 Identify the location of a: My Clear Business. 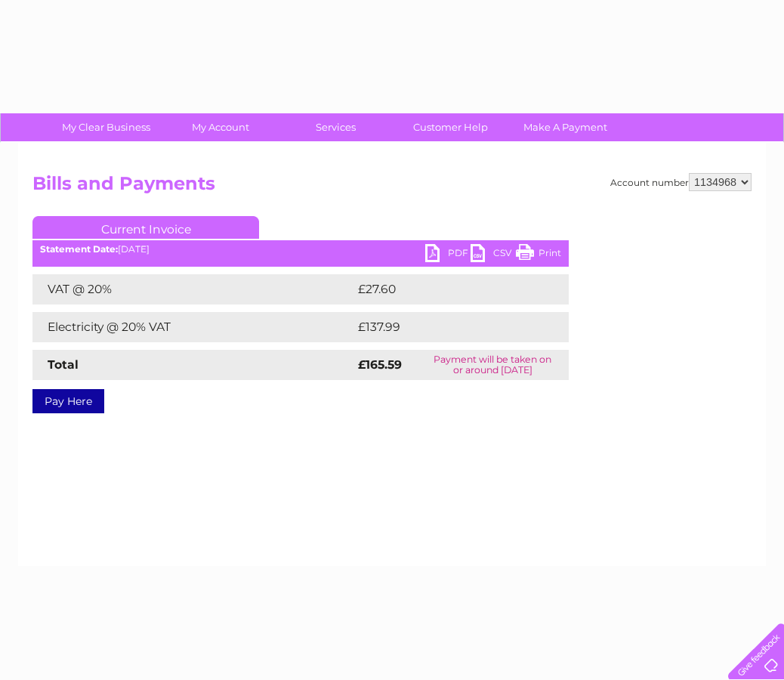
(106, 127).